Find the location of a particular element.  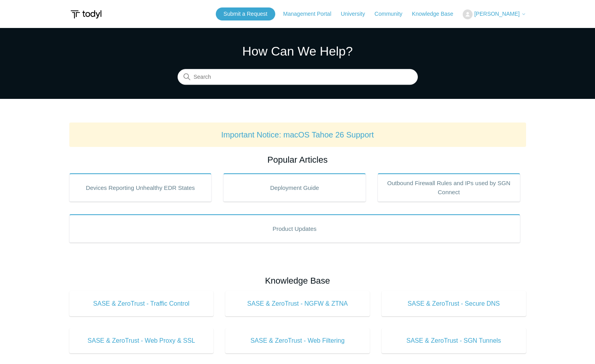

input: Search is located at coordinates (298, 77).